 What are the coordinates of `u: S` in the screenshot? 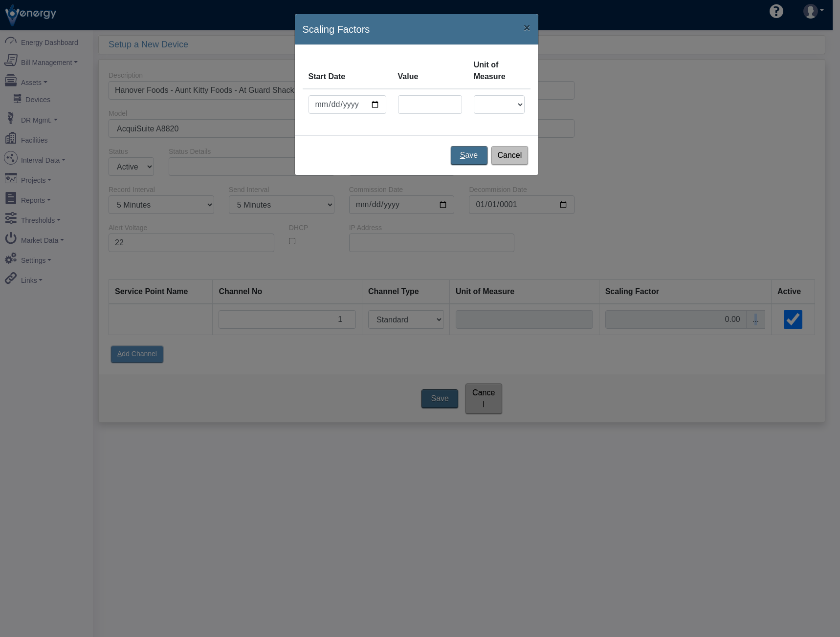 It's located at (463, 155).